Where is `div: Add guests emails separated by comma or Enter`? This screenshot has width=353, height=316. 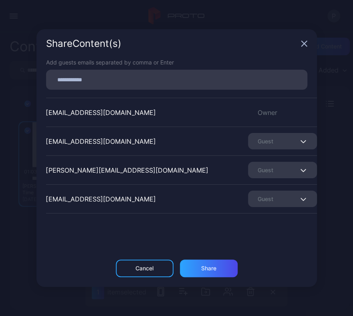 div: Add guests emails separated by comma or Enter is located at coordinates (177, 62).